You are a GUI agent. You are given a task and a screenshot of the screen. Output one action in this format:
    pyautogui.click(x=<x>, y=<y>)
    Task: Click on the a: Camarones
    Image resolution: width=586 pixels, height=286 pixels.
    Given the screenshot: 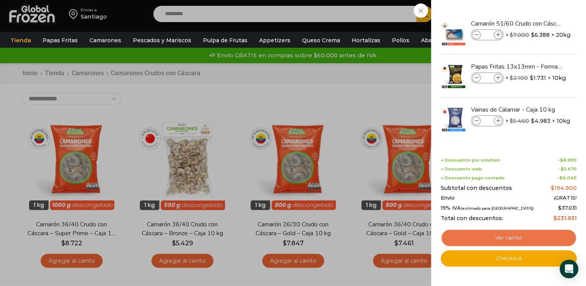 What is the action you would take?
    pyautogui.click(x=105, y=40)
    